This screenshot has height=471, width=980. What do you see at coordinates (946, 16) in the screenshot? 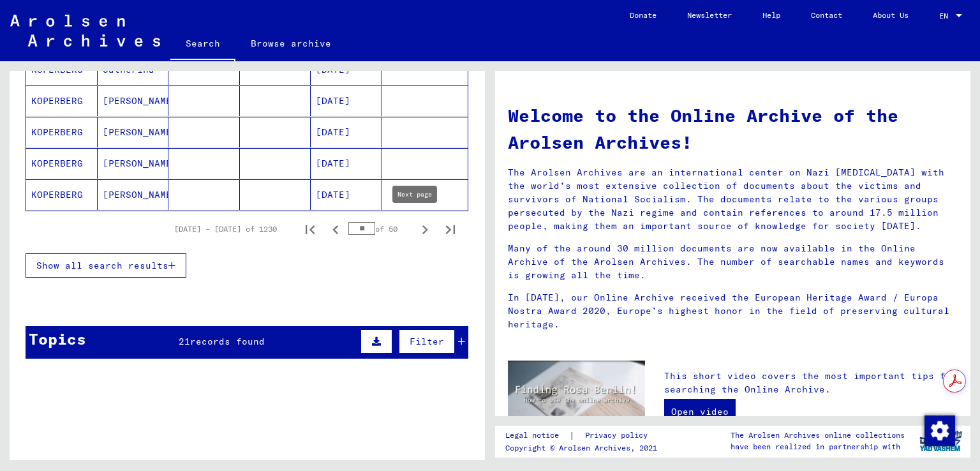
I see `span: EN` at bounding box center [946, 16].